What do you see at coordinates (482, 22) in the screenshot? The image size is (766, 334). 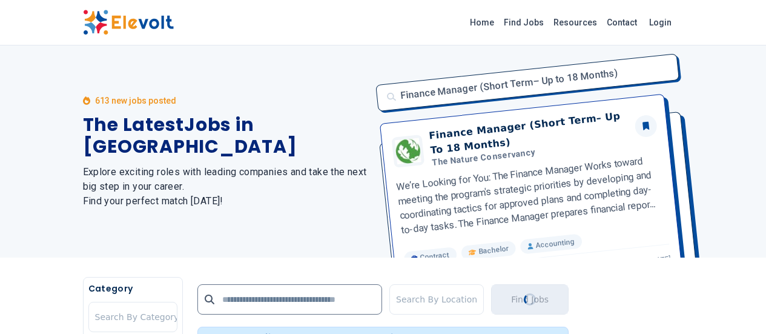 I see `a: Home` at bounding box center [482, 22].